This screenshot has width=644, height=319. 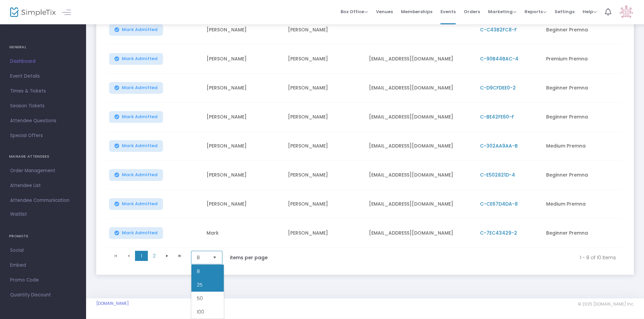 I want to click on label: items per page, so click(x=249, y=258).